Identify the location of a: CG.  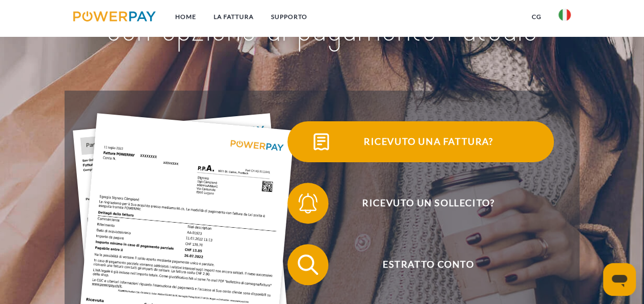
(536, 17).